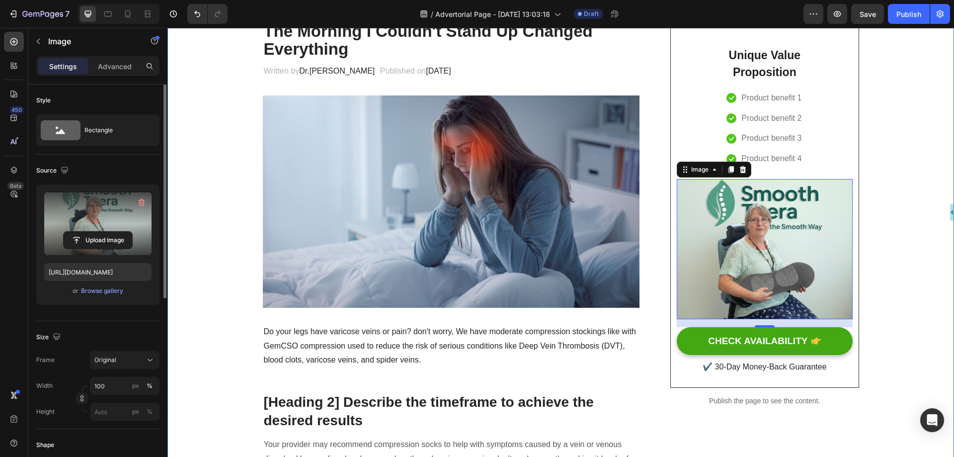 The image size is (954, 457). Describe the element at coordinates (868, 14) in the screenshot. I see `span: Save` at that location.